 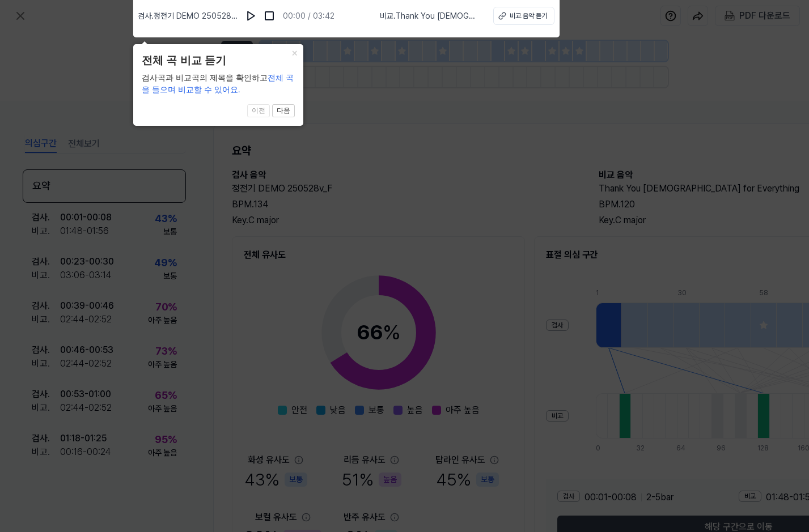 I want to click on img: play, so click(x=251, y=15).